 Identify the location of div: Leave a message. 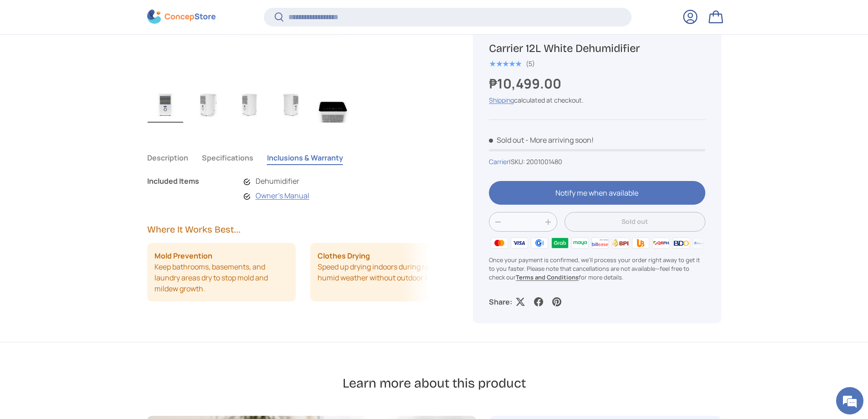
(100, 57).